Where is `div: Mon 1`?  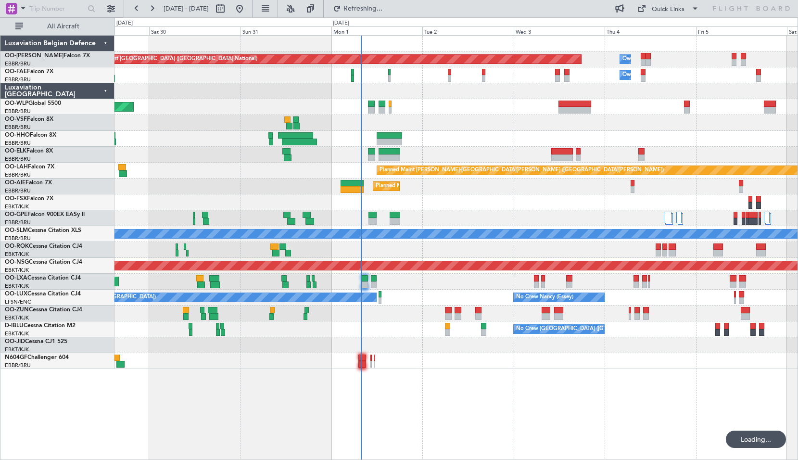 div: Mon 1 is located at coordinates (377, 31).